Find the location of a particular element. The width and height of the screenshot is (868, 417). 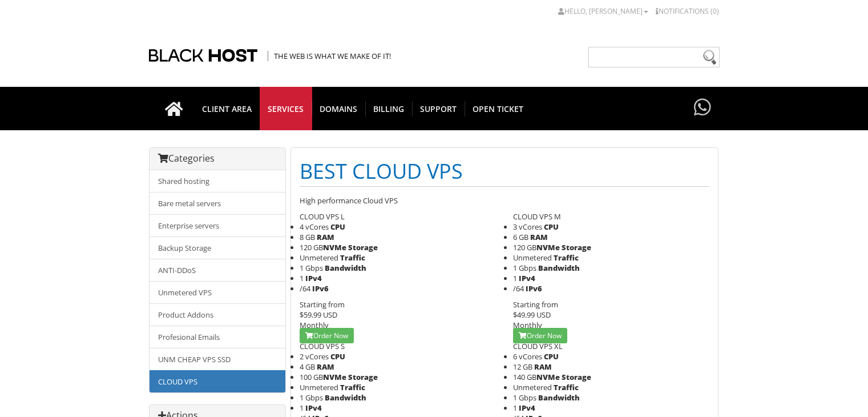

span: $49.99 USD is located at coordinates (532, 315).